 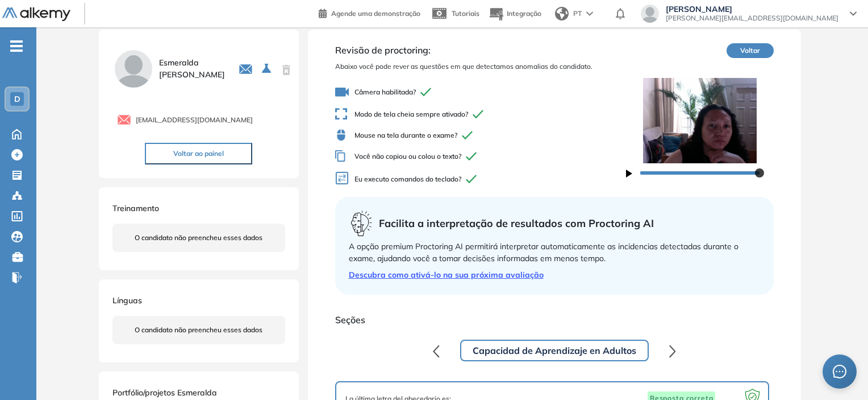 I want to click on button: Voltar, so click(x=750, y=50).